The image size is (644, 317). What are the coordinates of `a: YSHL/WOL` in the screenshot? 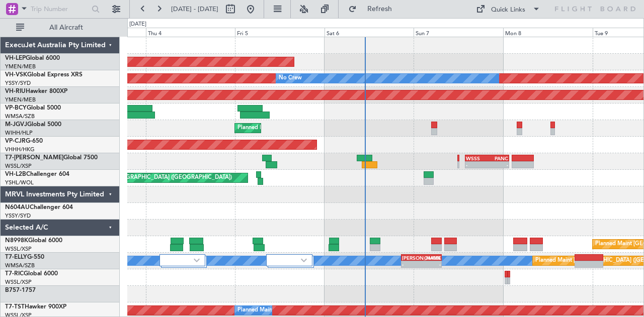 It's located at (19, 182).